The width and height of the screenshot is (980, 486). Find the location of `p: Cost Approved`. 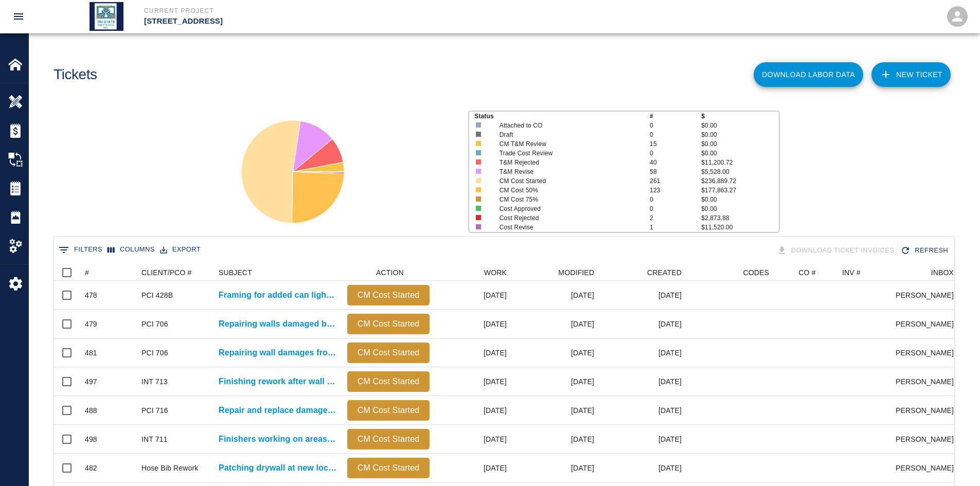

p: Cost Approved is located at coordinates (567, 209).